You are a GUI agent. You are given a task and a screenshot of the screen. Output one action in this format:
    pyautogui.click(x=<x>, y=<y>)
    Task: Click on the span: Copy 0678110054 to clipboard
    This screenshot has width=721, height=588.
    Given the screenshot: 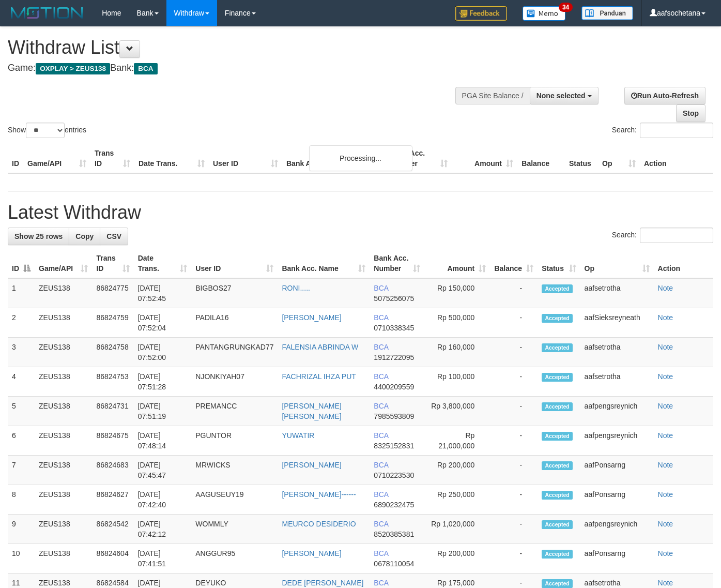 What is the action you would take?
    pyautogui.click(x=394, y=564)
    